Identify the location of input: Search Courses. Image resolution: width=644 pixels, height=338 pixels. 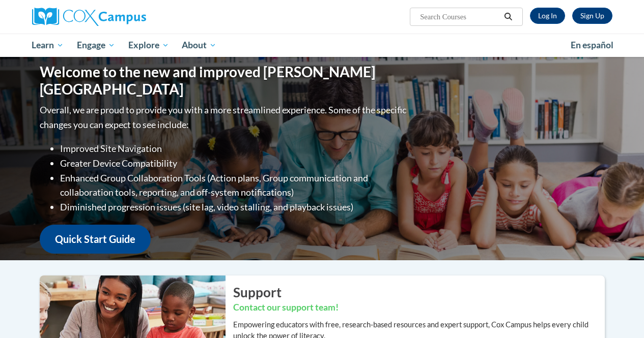
(460, 17).